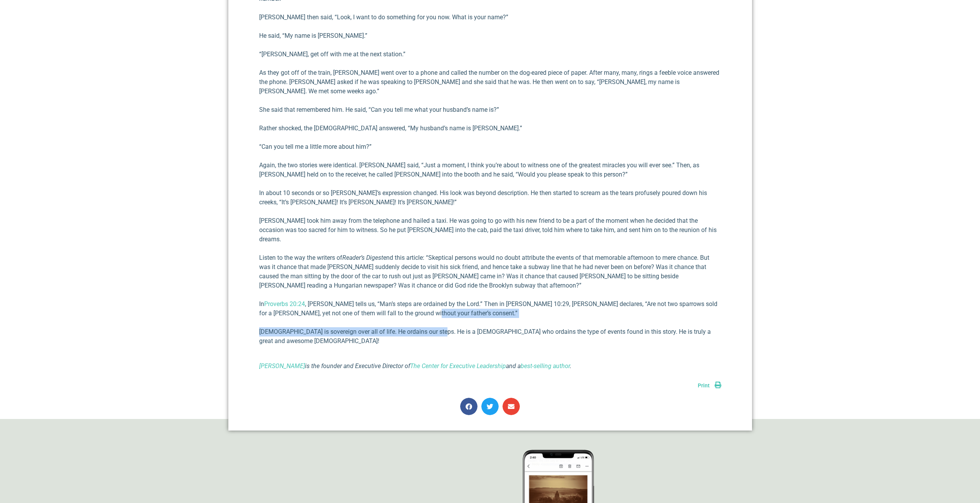 This screenshot has height=503, width=980. Describe the element at coordinates (490, 110) in the screenshot. I see `p: She said that remembered him. He said, “Can you tell me what your husband’s name is?”` at that location.